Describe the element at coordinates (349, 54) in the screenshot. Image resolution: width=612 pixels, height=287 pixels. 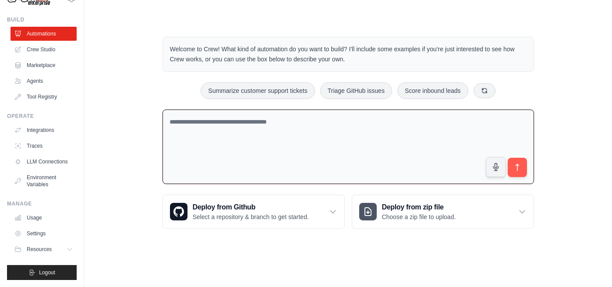
I see `p: Welcome to Crew! What kind of automation do you want to build? I'll include some examples if you'...` at that location.